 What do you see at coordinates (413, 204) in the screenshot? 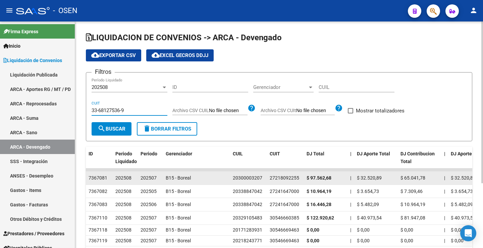
I see `span: $ 10.964,19` at bounding box center [413, 204].